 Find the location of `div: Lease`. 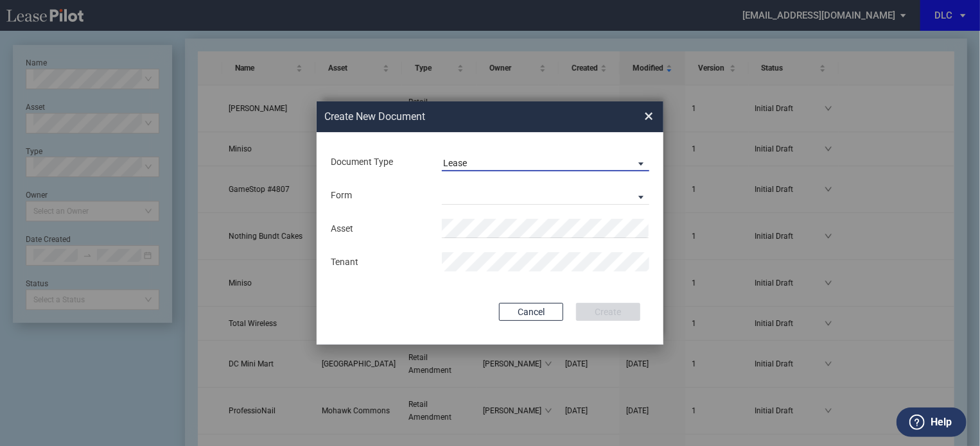

div: Lease is located at coordinates (455, 163).